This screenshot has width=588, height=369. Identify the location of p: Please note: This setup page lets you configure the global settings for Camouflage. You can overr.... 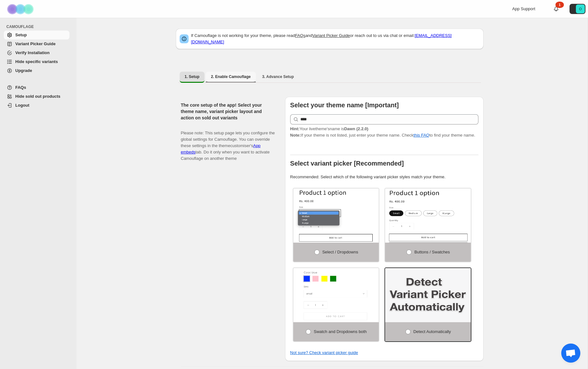
(228, 143).